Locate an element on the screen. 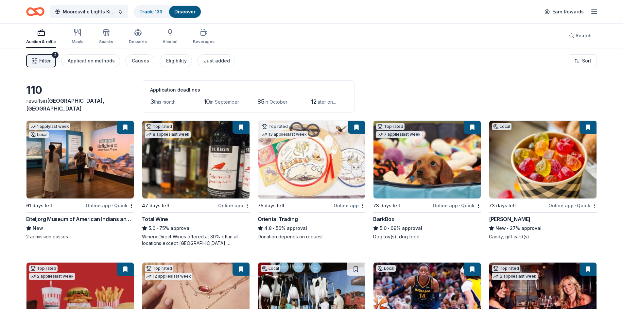  span: 3 is located at coordinates (152, 101).